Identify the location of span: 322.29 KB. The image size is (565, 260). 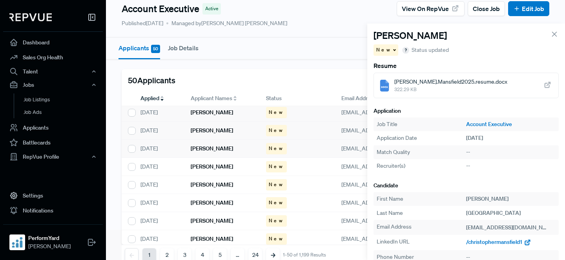
(451, 89).